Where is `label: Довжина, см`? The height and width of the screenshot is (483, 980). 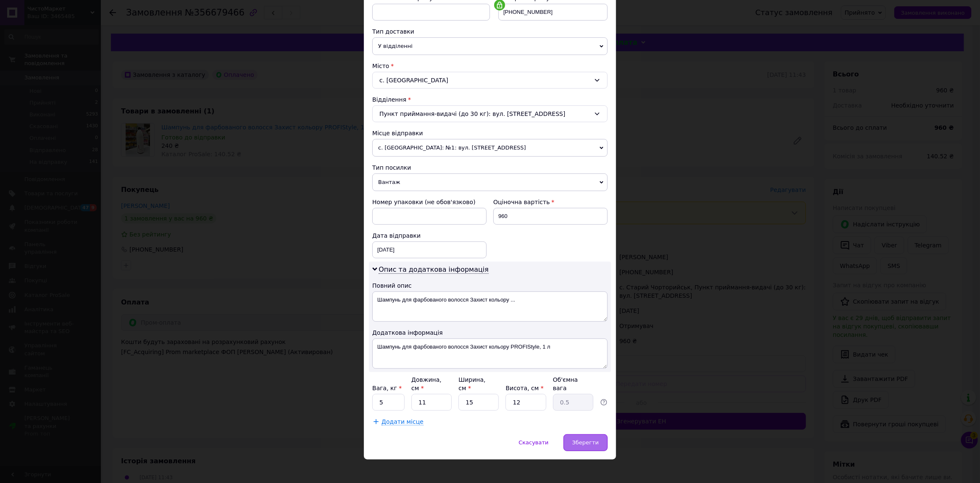 label: Довжина, см is located at coordinates (426, 384).